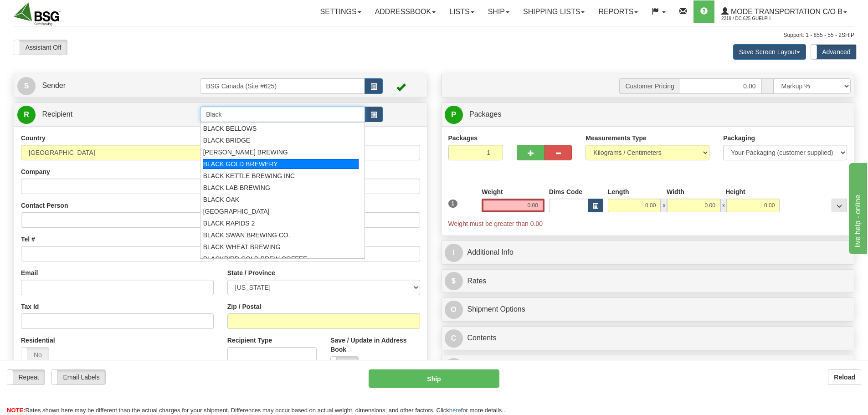  Describe the element at coordinates (844, 377) in the screenshot. I see `button: Reload` at that location.